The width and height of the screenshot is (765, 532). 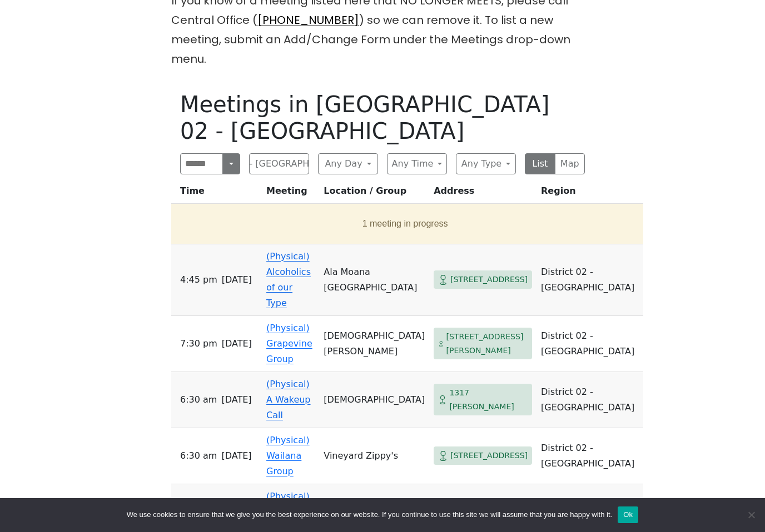 I want to click on th: Region, so click(x=590, y=193).